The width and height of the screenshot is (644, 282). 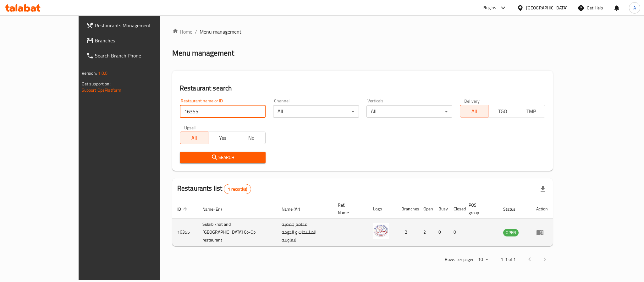 What do you see at coordinates (543, 189) in the screenshot?
I see `div: Export file` at bounding box center [543, 189].